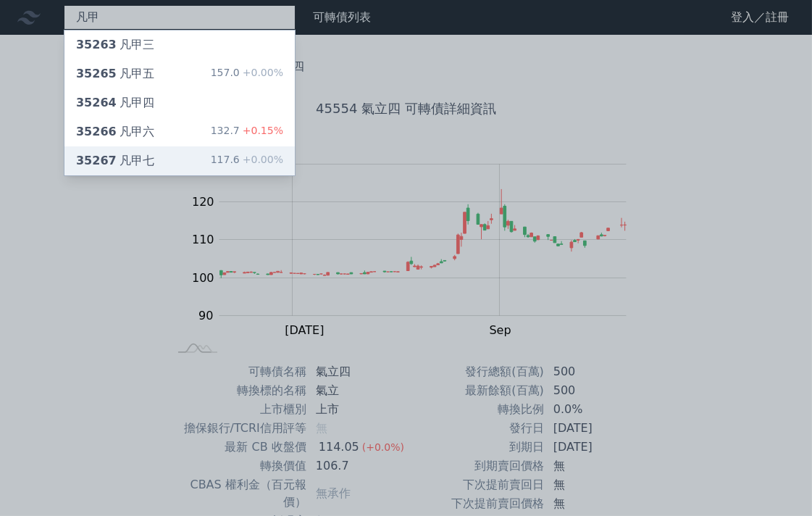 This screenshot has width=812, height=516. What do you see at coordinates (247, 161) in the screenshot?
I see `div: 117.6` at bounding box center [247, 161].